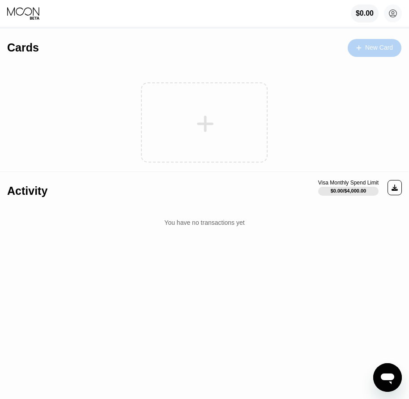 The image size is (409, 399). I want to click on div: You have no transactions yet, so click(204, 222).